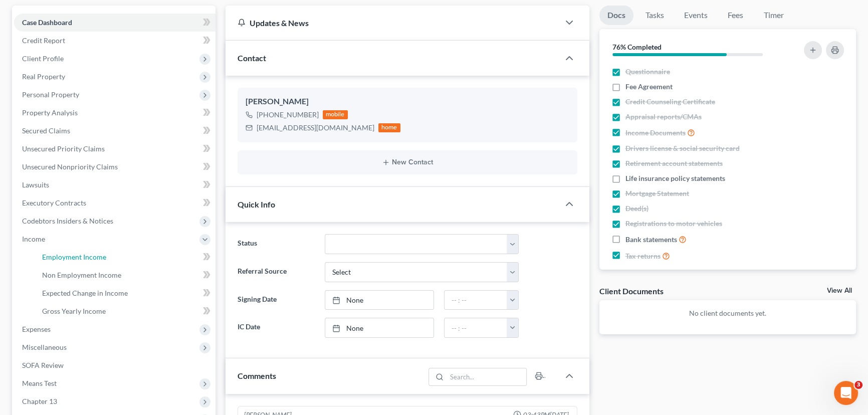  What do you see at coordinates (657, 193) in the screenshot?
I see `span: Mortgage Statement` at bounding box center [657, 193].